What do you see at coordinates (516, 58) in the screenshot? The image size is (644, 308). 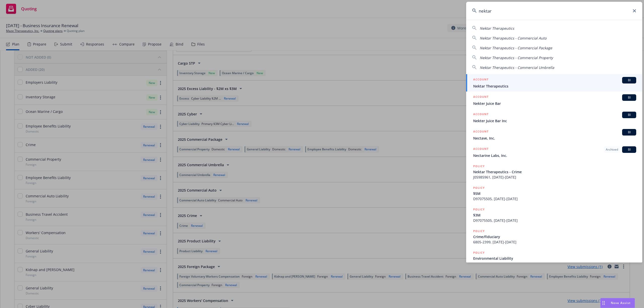 I see `span: Nektar Therapeutics - Commercial Property` at bounding box center [516, 58].